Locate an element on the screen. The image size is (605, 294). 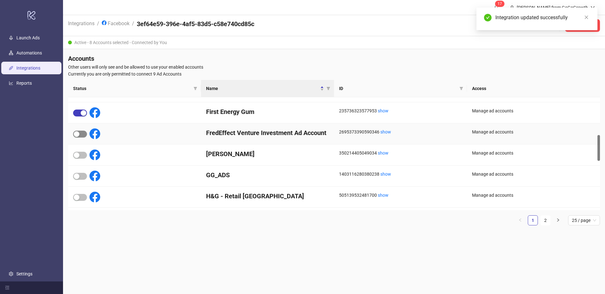
h4: First Energy Gum is located at coordinates (267, 112).